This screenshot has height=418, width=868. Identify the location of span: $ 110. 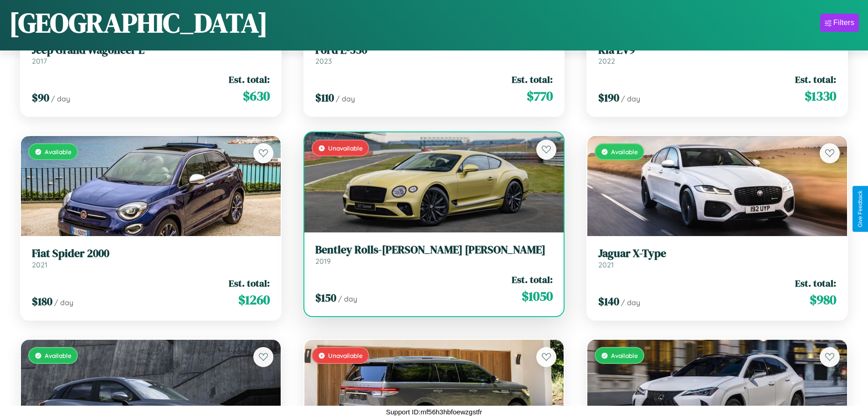
(324, 98).